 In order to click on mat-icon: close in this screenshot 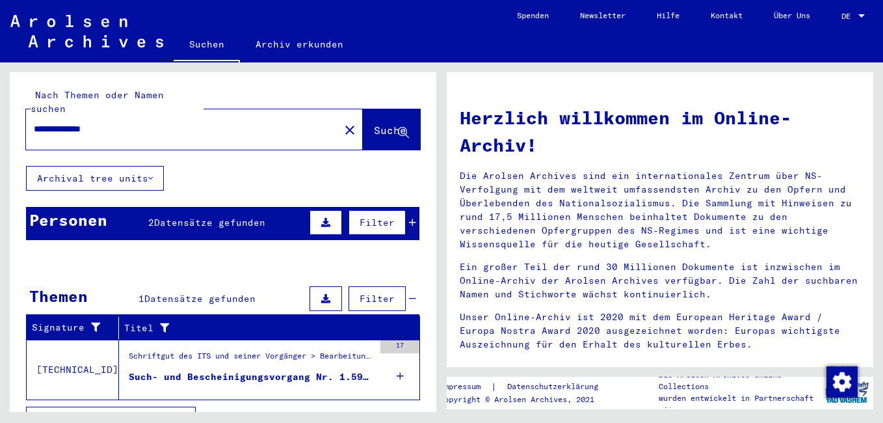, I will do `click(350, 130)`.